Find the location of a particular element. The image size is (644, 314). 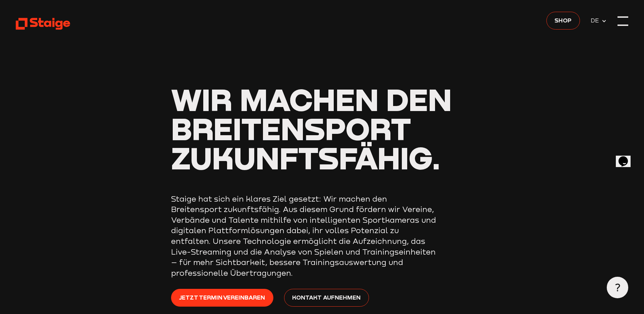

span: Jetzt Termin vereinbaren is located at coordinates (223, 298).